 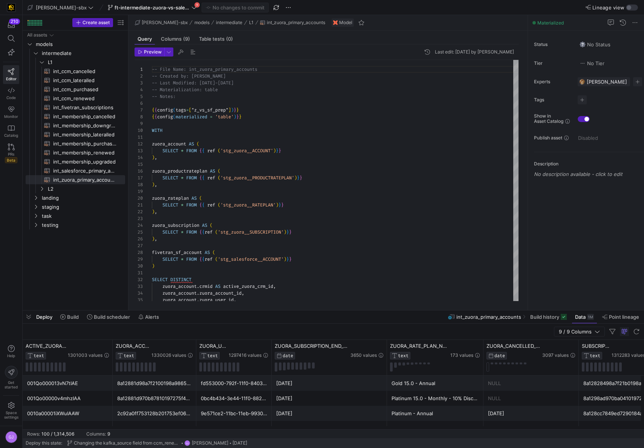 What do you see at coordinates (551, 23) in the screenshot?
I see `span: Materialized` at bounding box center [551, 23].